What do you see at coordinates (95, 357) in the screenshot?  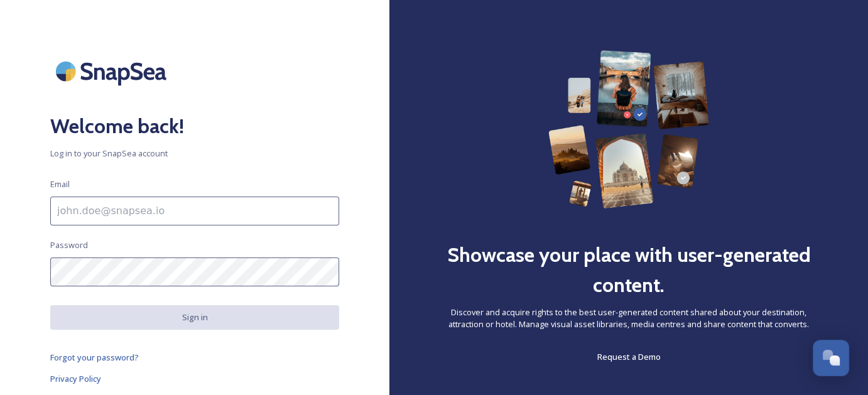 I see `span: Forgot your password?` at bounding box center [95, 357].